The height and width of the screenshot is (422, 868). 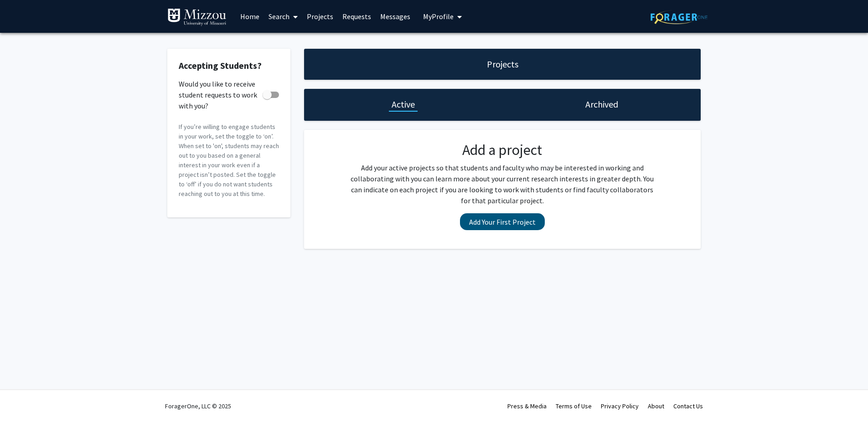 I want to click on h1: Projects, so click(x=502, y=64).